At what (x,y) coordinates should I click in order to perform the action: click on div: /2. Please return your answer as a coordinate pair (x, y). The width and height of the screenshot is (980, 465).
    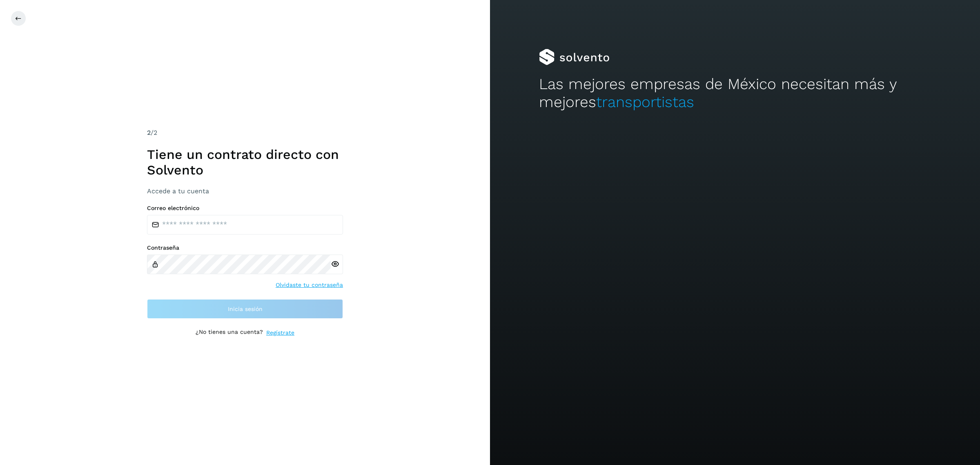
    Looking at the image, I should click on (245, 133).